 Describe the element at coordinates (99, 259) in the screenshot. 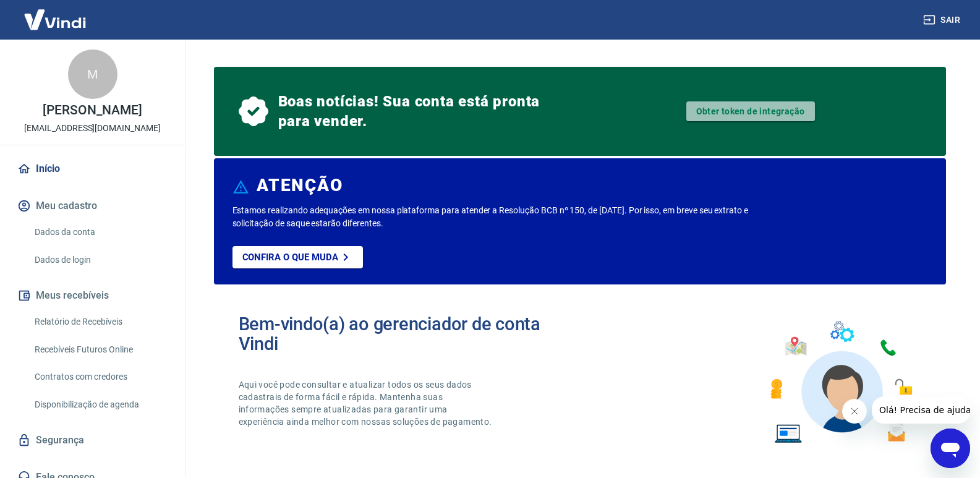

I see `a: Dados de login` at that location.